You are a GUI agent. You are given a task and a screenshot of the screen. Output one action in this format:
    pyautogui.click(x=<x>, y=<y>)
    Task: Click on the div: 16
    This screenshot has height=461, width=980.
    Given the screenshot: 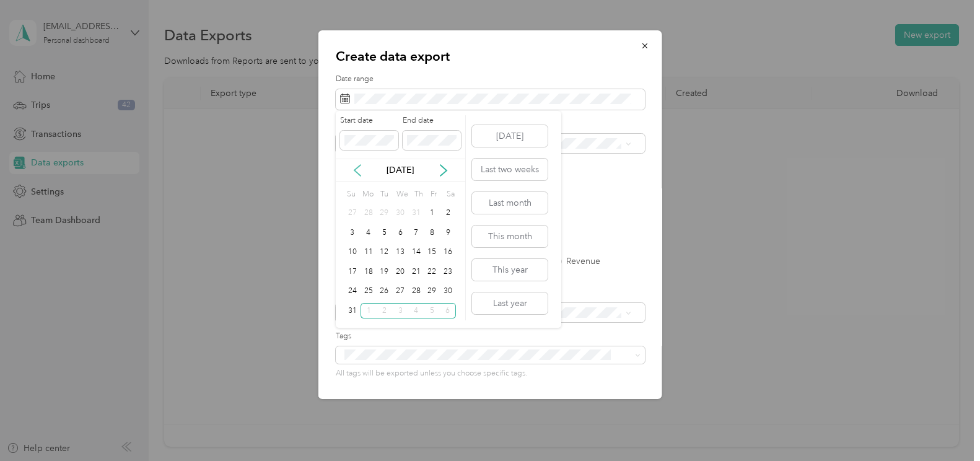 What is the action you would take?
    pyautogui.click(x=448, y=252)
    